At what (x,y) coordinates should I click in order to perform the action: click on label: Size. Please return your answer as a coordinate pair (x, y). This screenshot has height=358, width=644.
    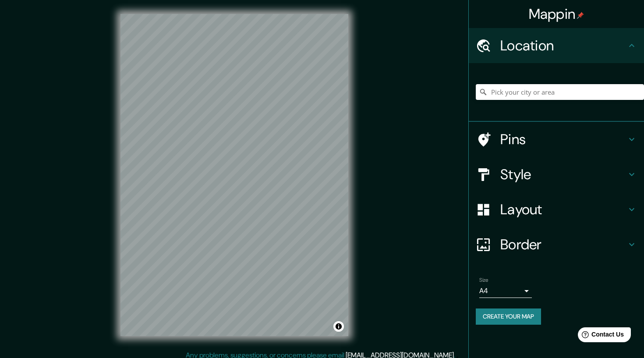
    Looking at the image, I should click on (484, 280).